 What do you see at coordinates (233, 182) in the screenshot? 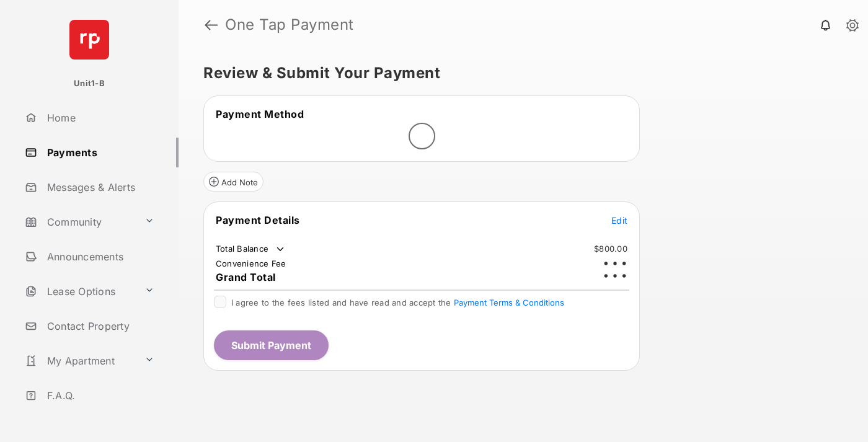
I see `button: Add Note` at bounding box center [233, 182].